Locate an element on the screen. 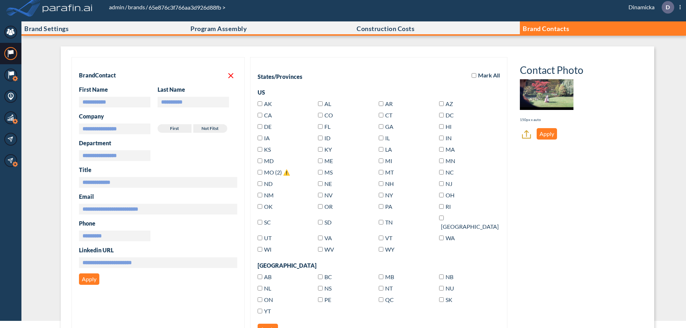 Image resolution: width=686 pixels, height=328 pixels. span: New Mexico(US) is located at coordinates (269, 195).